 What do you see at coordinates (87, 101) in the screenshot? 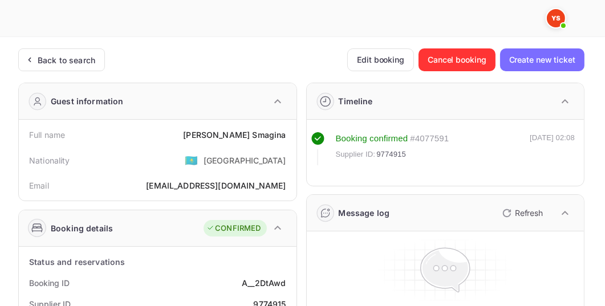
I see `div: Guest information` at bounding box center [87, 101].